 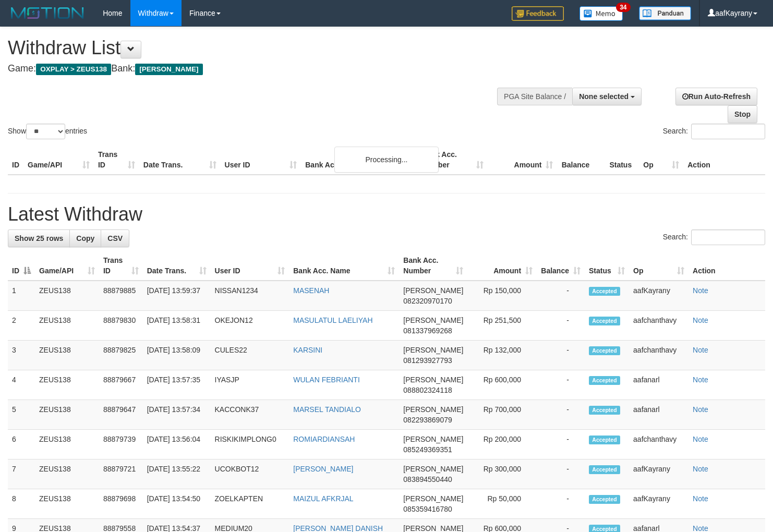 I want to click on th: Status, so click(x=622, y=159).